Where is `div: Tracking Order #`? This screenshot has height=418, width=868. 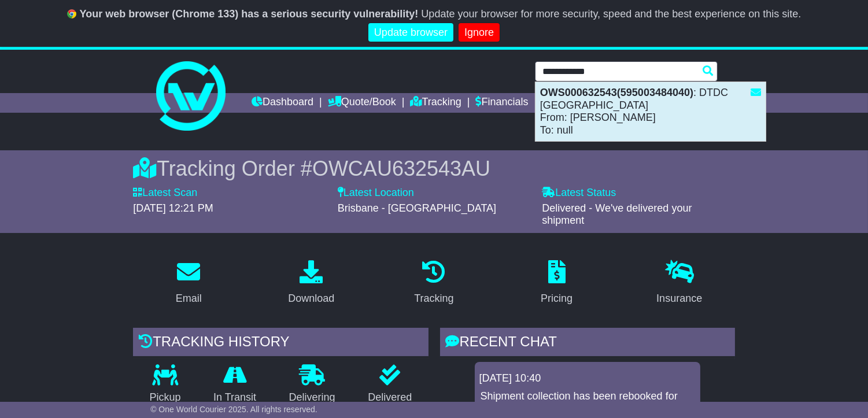
div: Tracking Order # is located at coordinates (434, 168).